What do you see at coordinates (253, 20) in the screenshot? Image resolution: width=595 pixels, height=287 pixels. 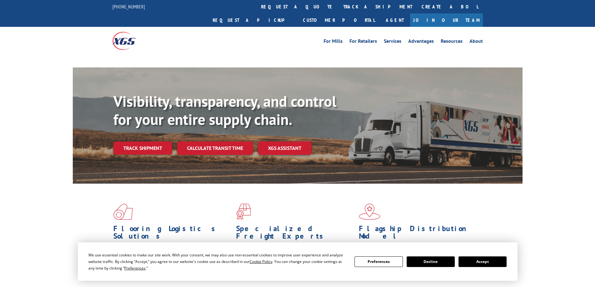 I see `a: Request a pickup` at bounding box center [253, 20].